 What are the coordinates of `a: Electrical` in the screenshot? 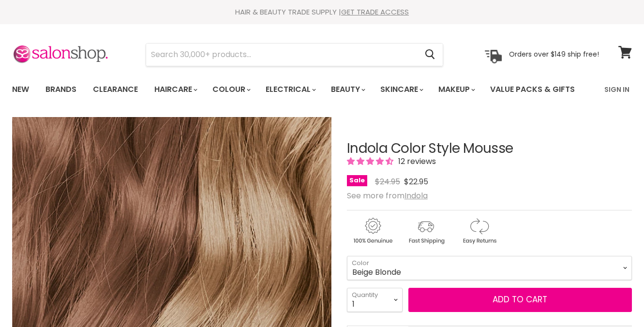 It's located at (290, 89).